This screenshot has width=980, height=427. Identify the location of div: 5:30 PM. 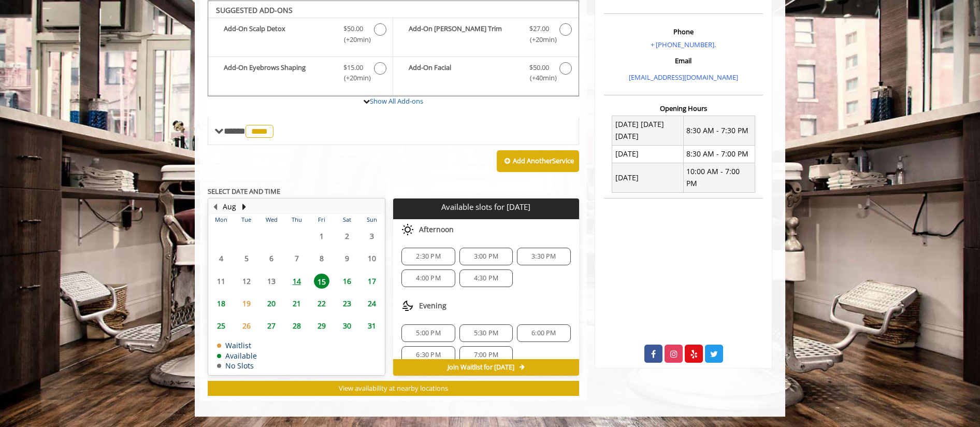
(486, 333).